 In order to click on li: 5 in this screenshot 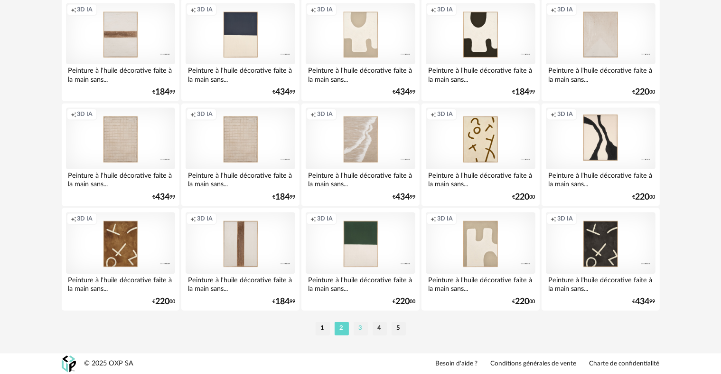, I will do `click(399, 328)`.